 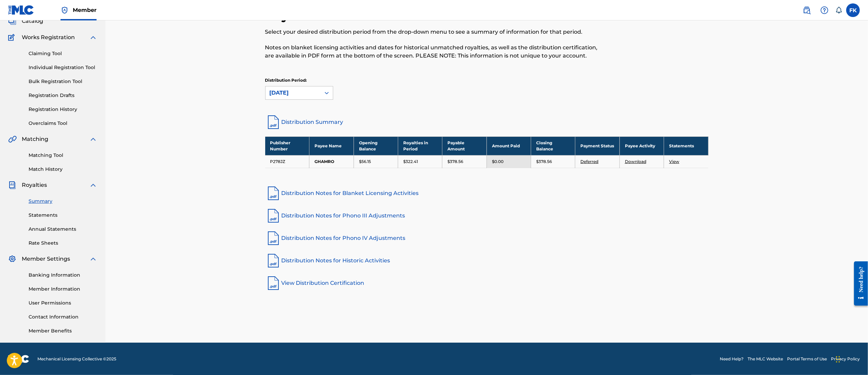 I want to click on a: Statements, so click(x=63, y=215).